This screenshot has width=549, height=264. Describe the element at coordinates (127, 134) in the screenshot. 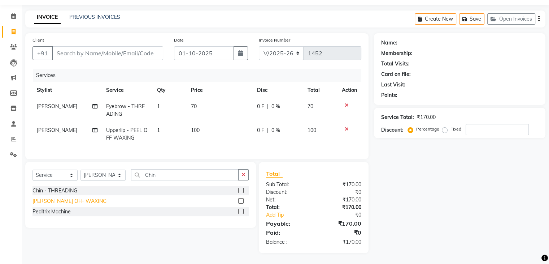

I see `span: Upperlip - PEEL OFF WAXING` at that location.